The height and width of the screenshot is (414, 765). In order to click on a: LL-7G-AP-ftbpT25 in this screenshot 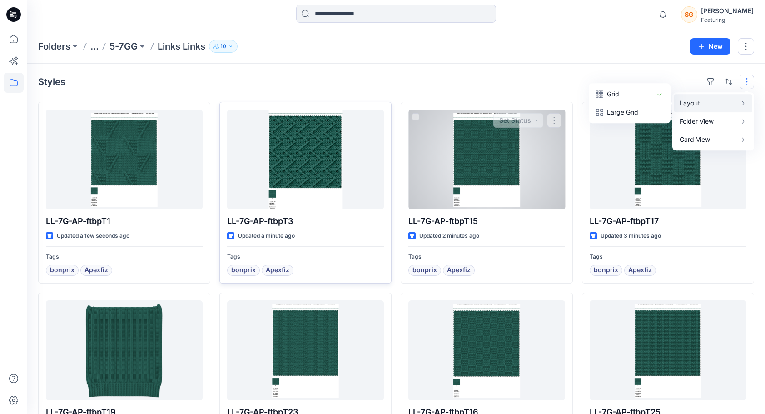, I will do `click(668, 350)`.